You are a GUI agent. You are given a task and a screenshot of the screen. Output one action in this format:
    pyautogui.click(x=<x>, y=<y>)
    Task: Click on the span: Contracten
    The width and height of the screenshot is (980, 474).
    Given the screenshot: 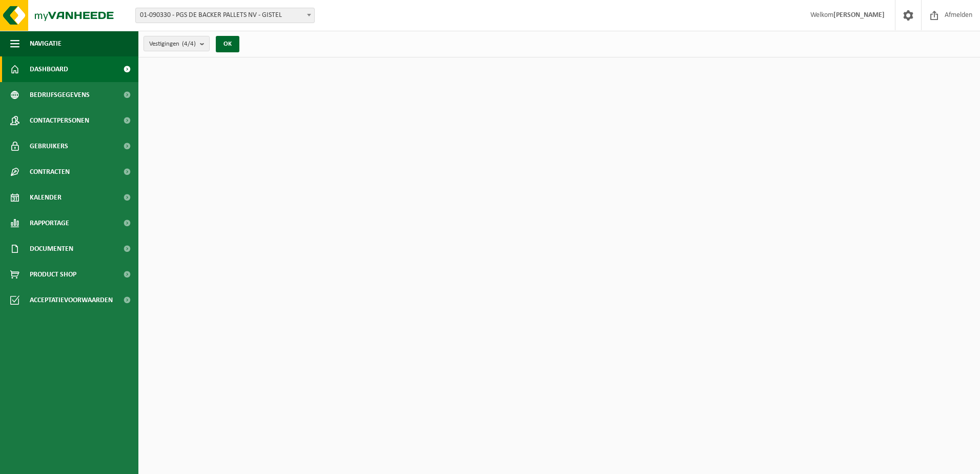 What is the action you would take?
    pyautogui.click(x=50, y=172)
    